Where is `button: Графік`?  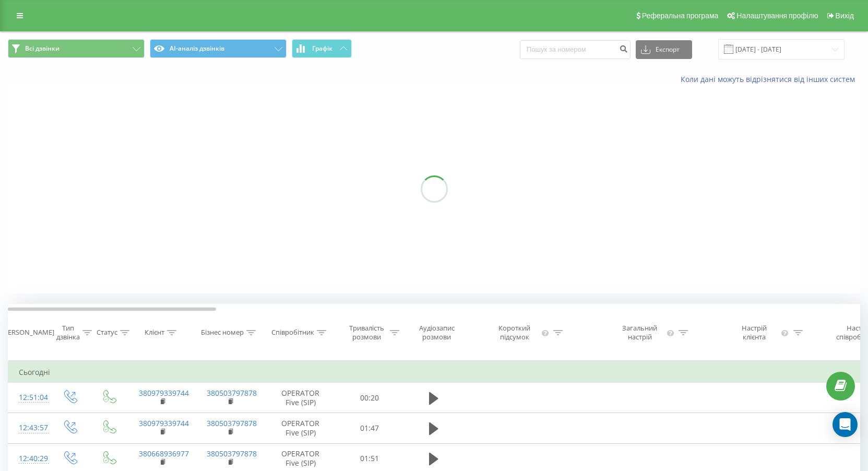 button: Графік is located at coordinates (322, 48).